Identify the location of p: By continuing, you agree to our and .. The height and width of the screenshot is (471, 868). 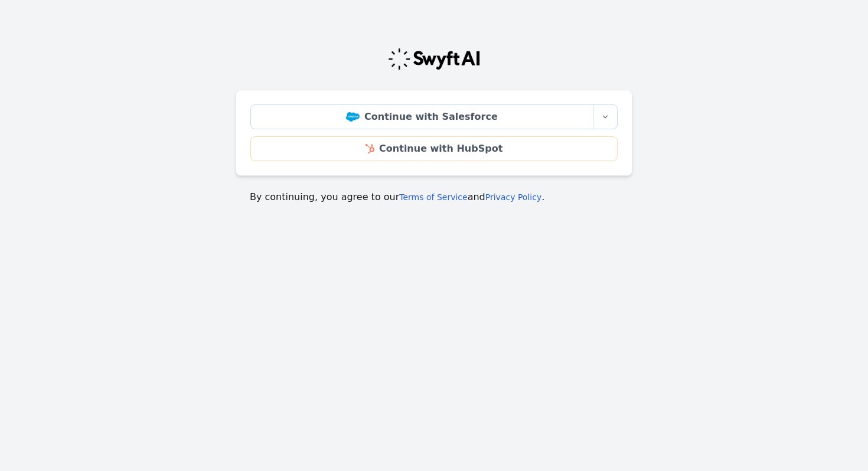
(434, 197).